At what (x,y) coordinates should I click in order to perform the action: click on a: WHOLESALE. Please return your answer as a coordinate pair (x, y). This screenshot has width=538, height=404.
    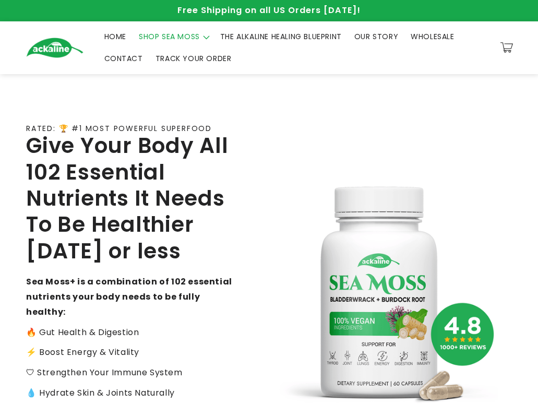
    Looking at the image, I should click on (432, 37).